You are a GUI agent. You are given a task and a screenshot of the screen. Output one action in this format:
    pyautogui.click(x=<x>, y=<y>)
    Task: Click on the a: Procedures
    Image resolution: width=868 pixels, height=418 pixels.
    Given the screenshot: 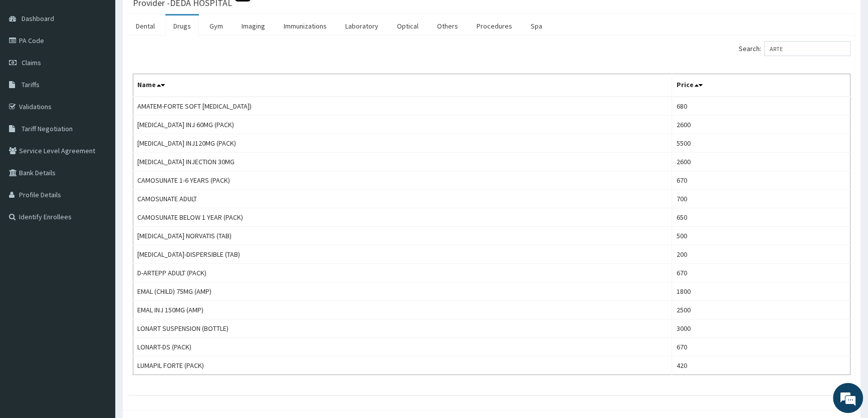 What is the action you would take?
    pyautogui.click(x=494, y=26)
    